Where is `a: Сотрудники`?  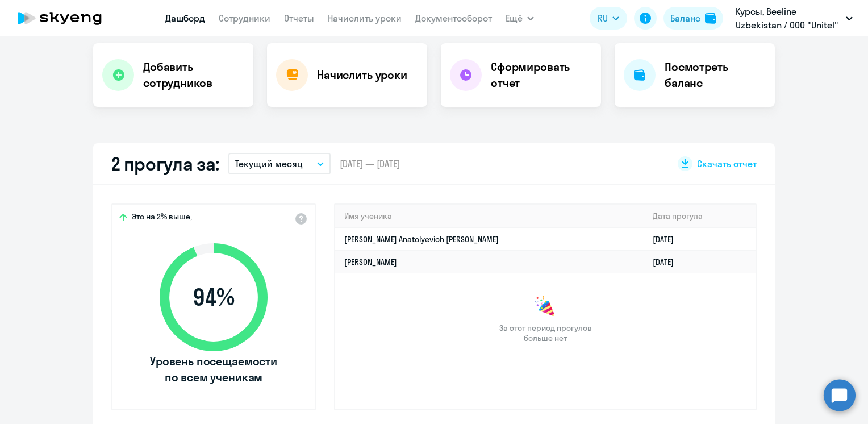 a: Сотрудники is located at coordinates (245, 18).